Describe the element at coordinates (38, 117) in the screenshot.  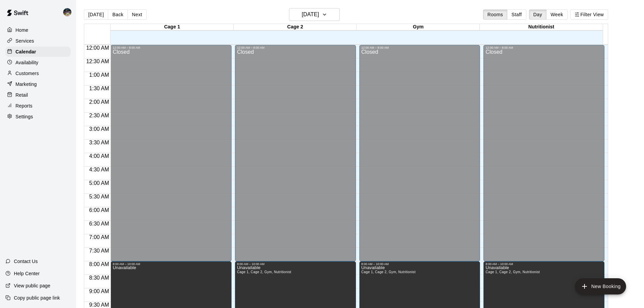
I see `div: Settings` at that location.